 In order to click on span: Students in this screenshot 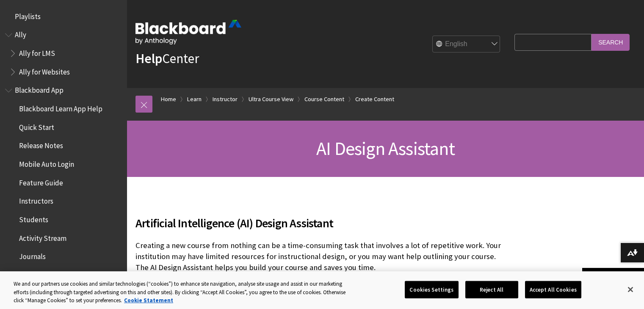, I will do `click(34, 218)`.